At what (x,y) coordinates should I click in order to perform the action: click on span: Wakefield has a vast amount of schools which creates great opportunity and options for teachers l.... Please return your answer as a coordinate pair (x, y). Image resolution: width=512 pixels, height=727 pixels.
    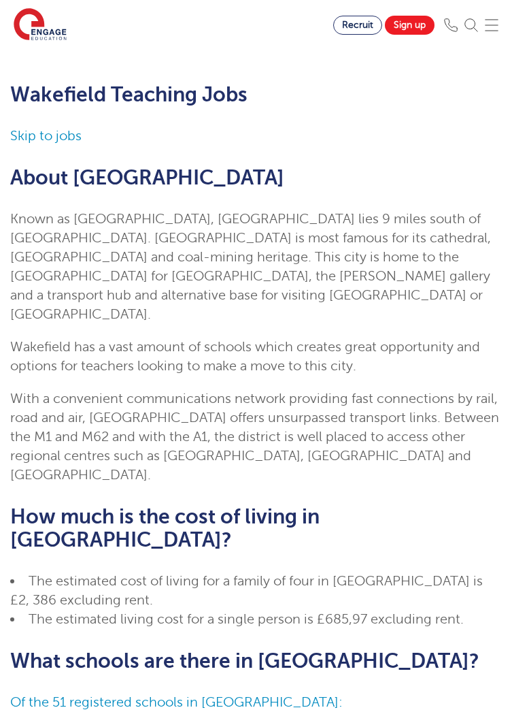
    Looking at the image, I should click on (245, 356).